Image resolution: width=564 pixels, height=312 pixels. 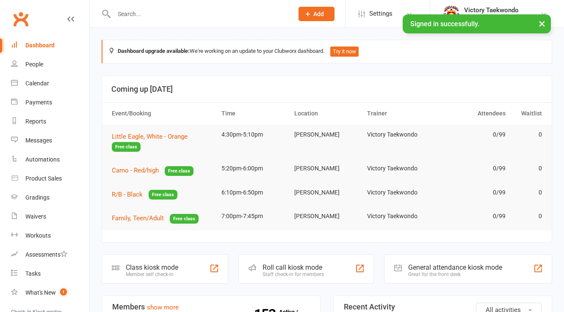 What do you see at coordinates (451, 14) in the screenshot?
I see `img: thumb_image1542833429.png` at bounding box center [451, 14].